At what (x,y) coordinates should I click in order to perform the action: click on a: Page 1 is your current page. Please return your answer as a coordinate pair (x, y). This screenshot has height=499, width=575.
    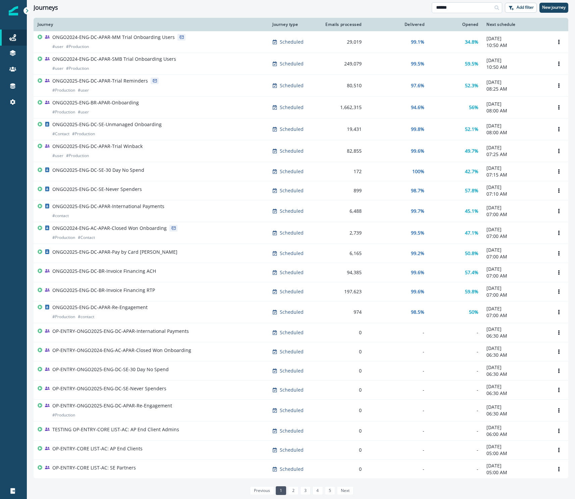
    Looking at the image, I should click on (281, 491).